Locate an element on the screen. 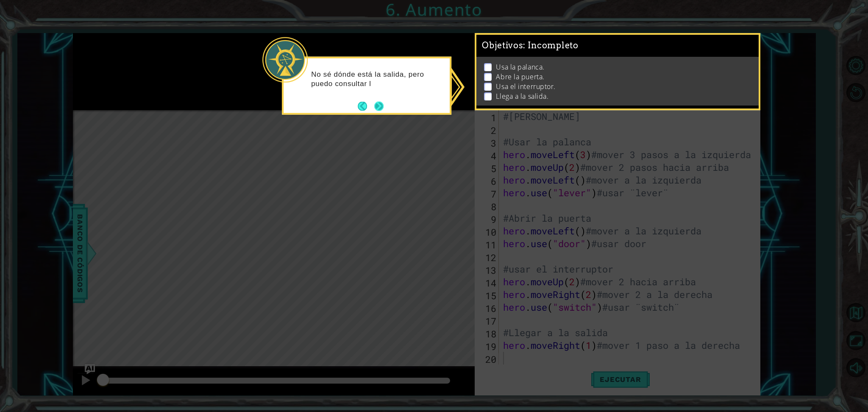 The image size is (868, 412). p: Abre la puerta. is located at coordinates (520, 76).